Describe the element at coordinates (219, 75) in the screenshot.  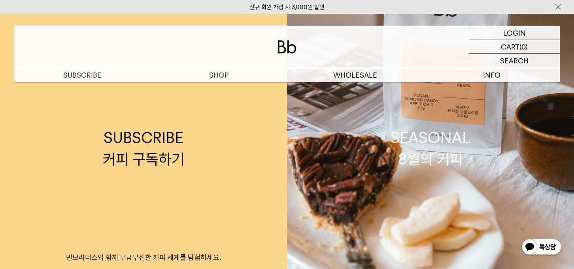
I see `p: SHOP` at that location.